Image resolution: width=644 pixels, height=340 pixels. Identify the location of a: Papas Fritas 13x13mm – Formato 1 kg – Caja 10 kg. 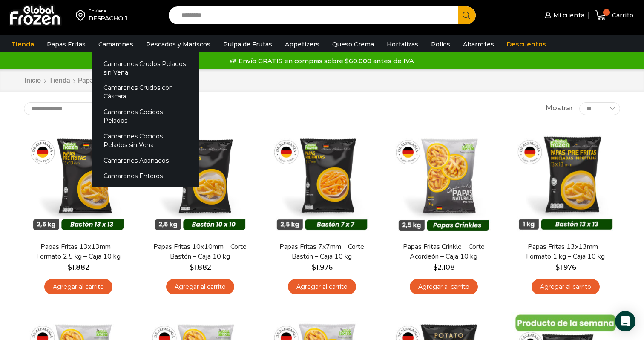
(566, 252).